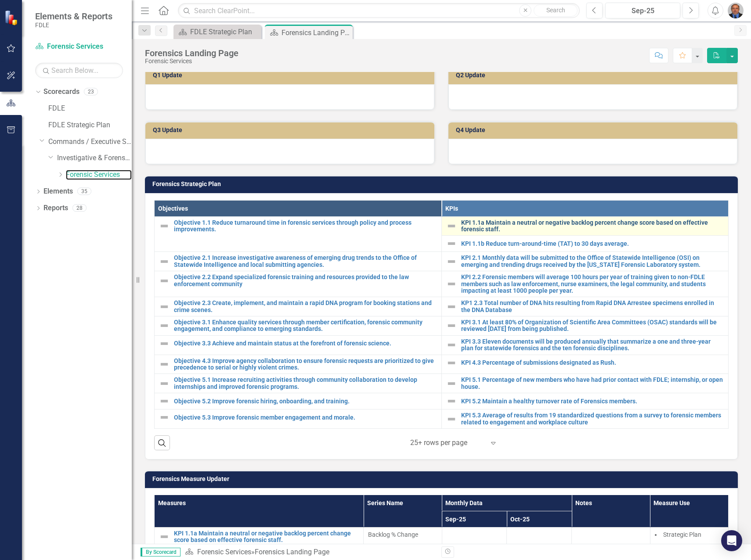 The width and height of the screenshot is (751, 560). What do you see at coordinates (305, 306) in the screenshot?
I see `a: Objective 2.3 Create, implement, and maintain a rapid DNA program for booking stations and crime ...` at bounding box center [305, 306].